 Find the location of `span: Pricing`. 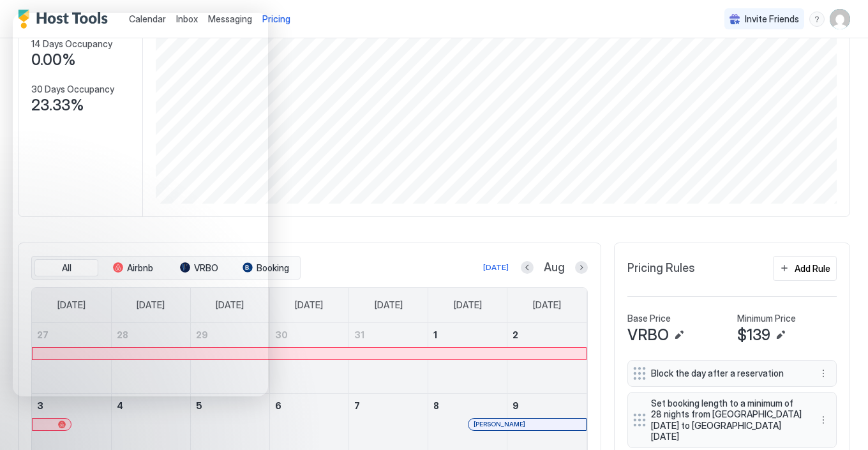

span: Pricing is located at coordinates (276, 19).